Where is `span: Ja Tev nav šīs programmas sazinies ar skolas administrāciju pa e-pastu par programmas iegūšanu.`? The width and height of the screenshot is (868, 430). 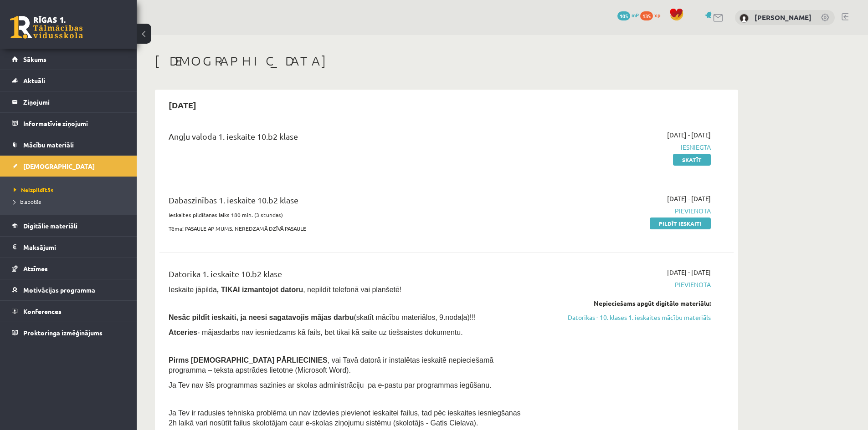 span: Ja Tev nav šīs programmas sazinies ar skolas administrāciju pa e-pastu par programmas iegūšanu. is located at coordinates (330, 385).